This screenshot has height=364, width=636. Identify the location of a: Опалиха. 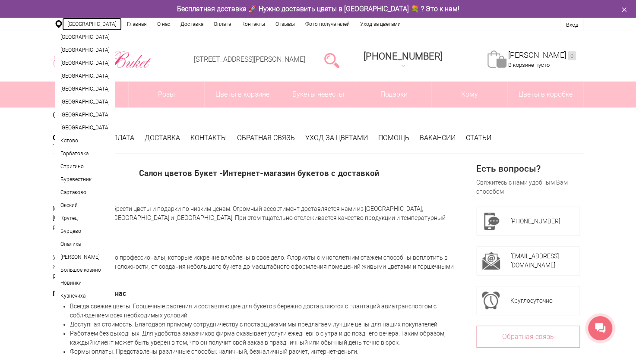
(85, 244).